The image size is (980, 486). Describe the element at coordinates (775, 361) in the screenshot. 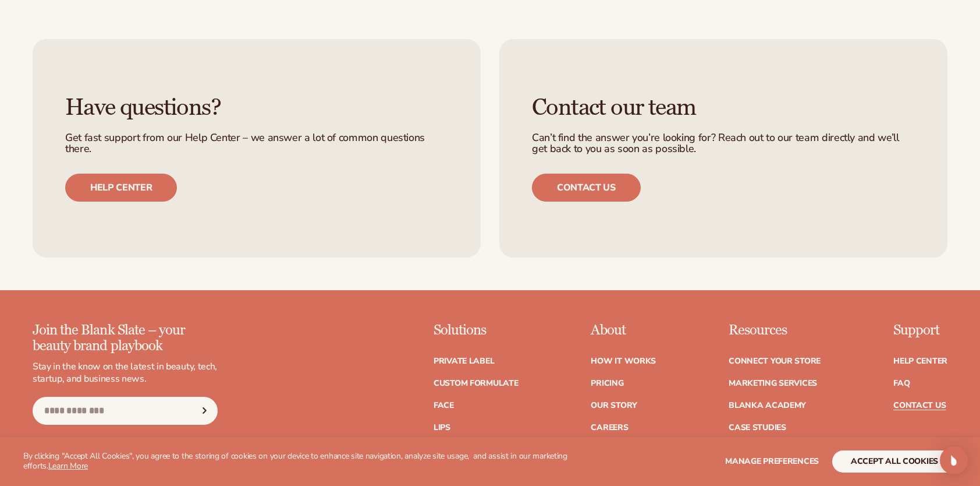

I see `a: Connect your store` at that location.